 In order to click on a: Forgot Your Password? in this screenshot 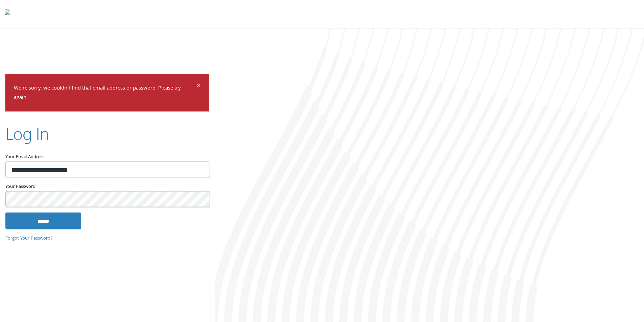, I will do `click(29, 239)`.